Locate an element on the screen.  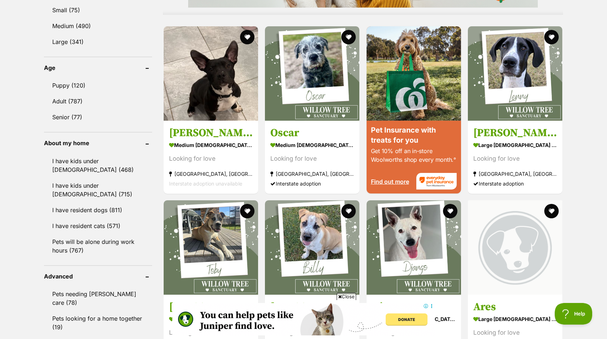
img: Toby - Australian Cattle Dog is located at coordinates (211, 248).